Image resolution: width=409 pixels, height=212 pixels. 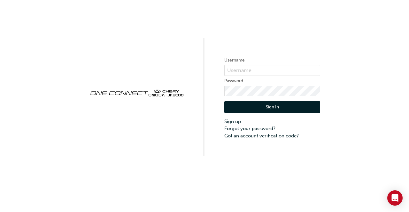 I want to click on label: Username, so click(x=272, y=60).